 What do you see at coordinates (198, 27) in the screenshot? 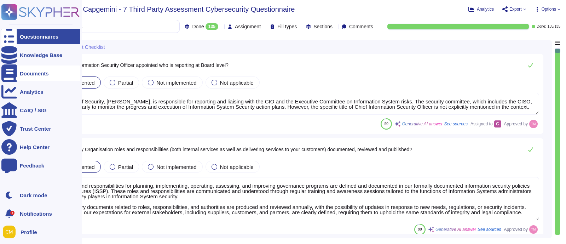
I see `span: Done` at bounding box center [198, 27].